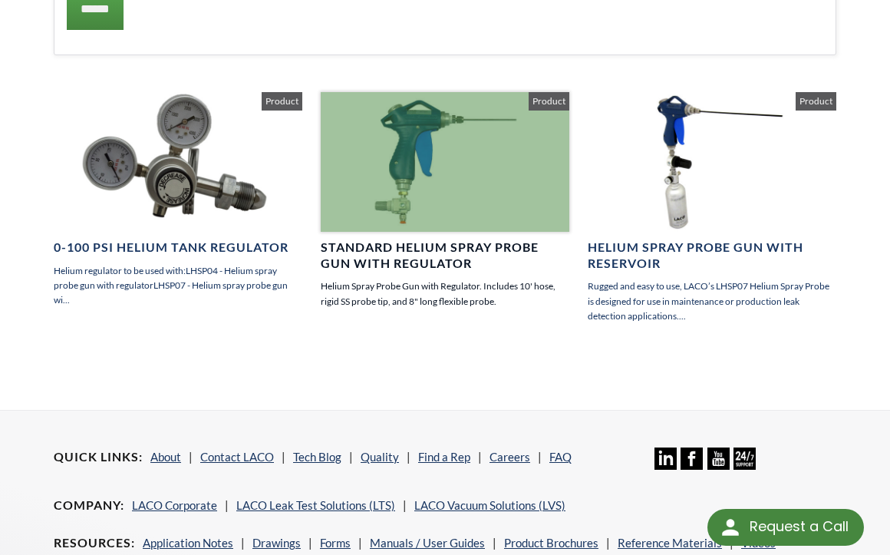  Describe the element at coordinates (731, 527) in the screenshot. I see `img: round button` at that location.